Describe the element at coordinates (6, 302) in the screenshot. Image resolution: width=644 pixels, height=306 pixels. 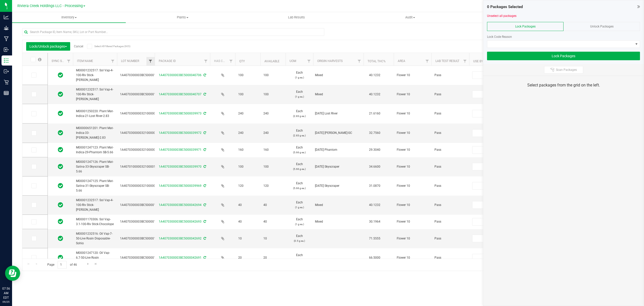
I see `p: 09/25` at that location.